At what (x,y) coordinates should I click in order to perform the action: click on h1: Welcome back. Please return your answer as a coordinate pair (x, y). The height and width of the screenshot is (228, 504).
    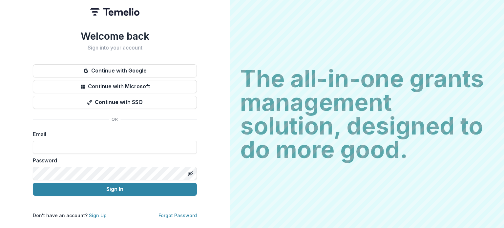
    Looking at the image, I should click on (115, 36).